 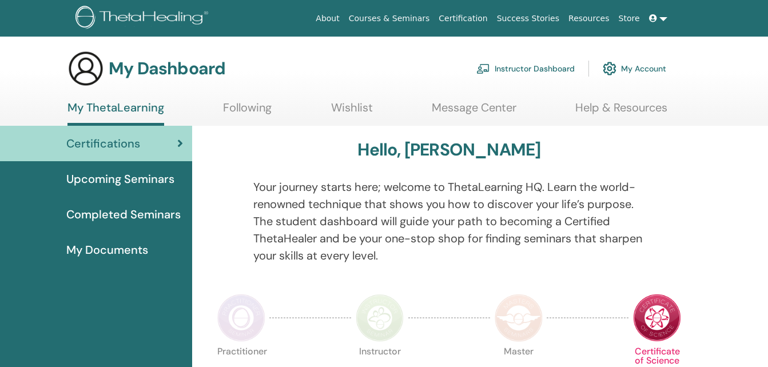 I want to click on a: Wishlist, so click(x=352, y=111).